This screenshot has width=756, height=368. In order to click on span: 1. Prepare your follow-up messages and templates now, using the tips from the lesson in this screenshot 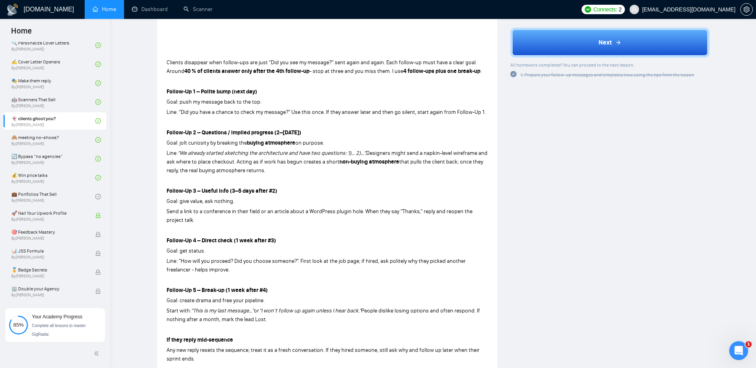, I will do `click(607, 75)`.